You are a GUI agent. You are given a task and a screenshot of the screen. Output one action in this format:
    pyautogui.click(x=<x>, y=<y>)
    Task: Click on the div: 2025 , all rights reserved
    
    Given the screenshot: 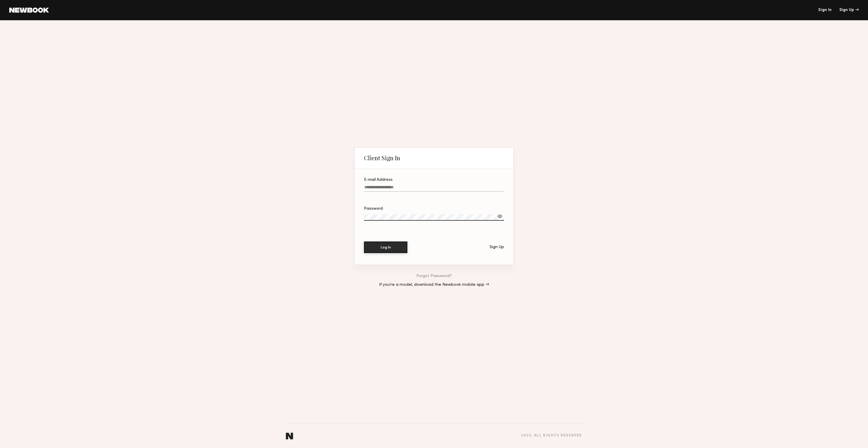 What is the action you would take?
    pyautogui.click(x=552, y=436)
    